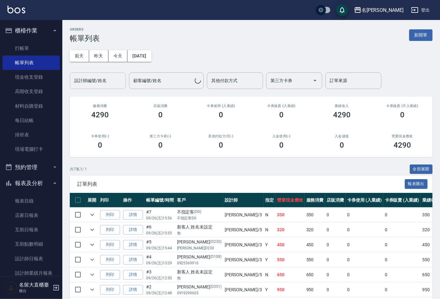 This screenshot has width=440, height=299. I want to click on button: 報表及分析, so click(31, 183).